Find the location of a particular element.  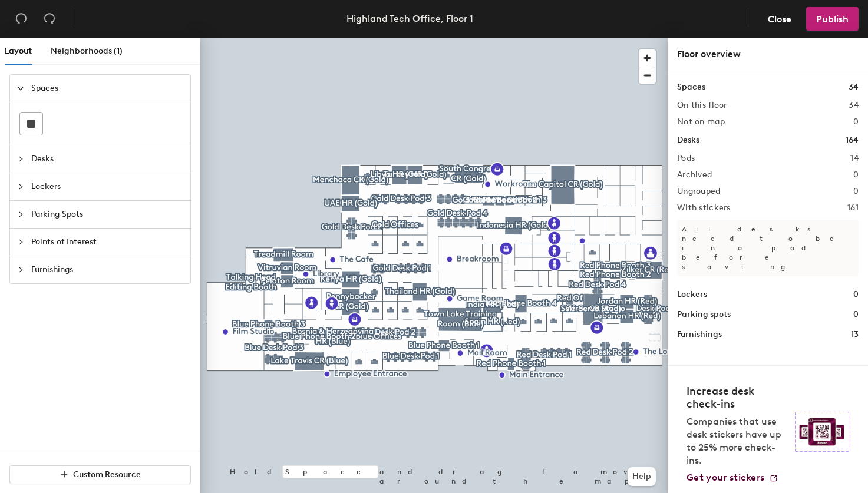

span: Custom Resource is located at coordinates (107, 474).